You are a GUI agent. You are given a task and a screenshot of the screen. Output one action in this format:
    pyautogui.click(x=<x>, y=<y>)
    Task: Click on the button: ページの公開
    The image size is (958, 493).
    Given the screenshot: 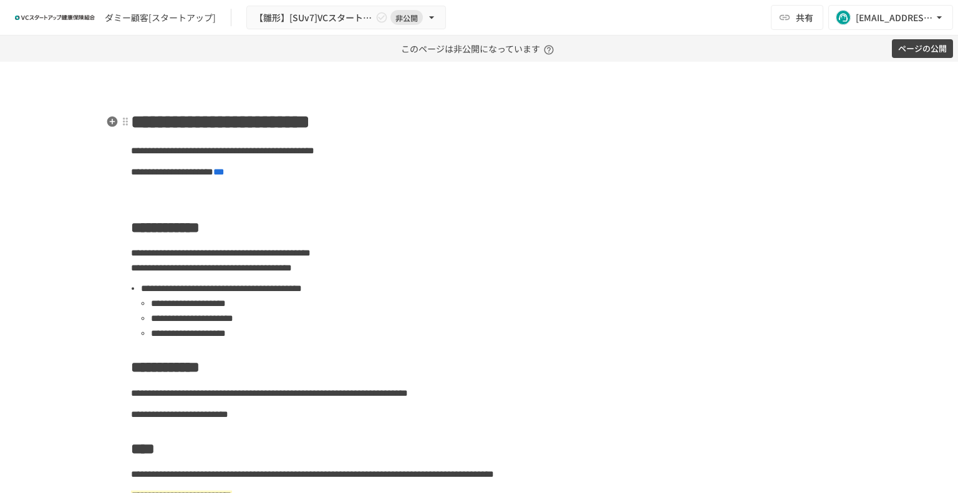 What is the action you would take?
    pyautogui.click(x=922, y=49)
    